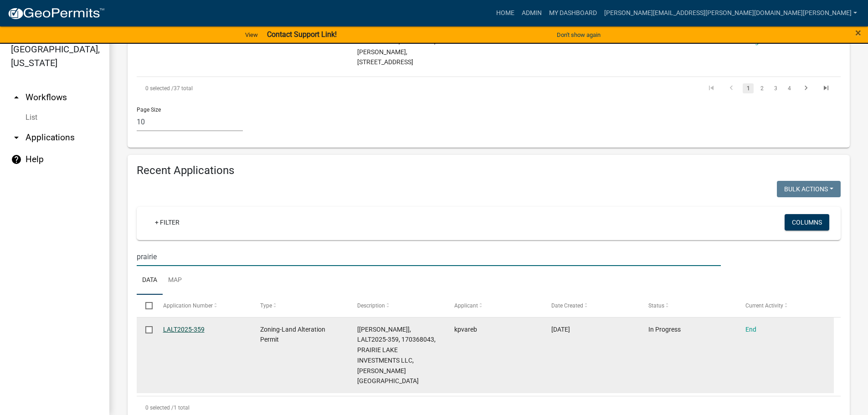 This screenshot has width=868, height=415. I want to click on a: + Filter, so click(168, 222).